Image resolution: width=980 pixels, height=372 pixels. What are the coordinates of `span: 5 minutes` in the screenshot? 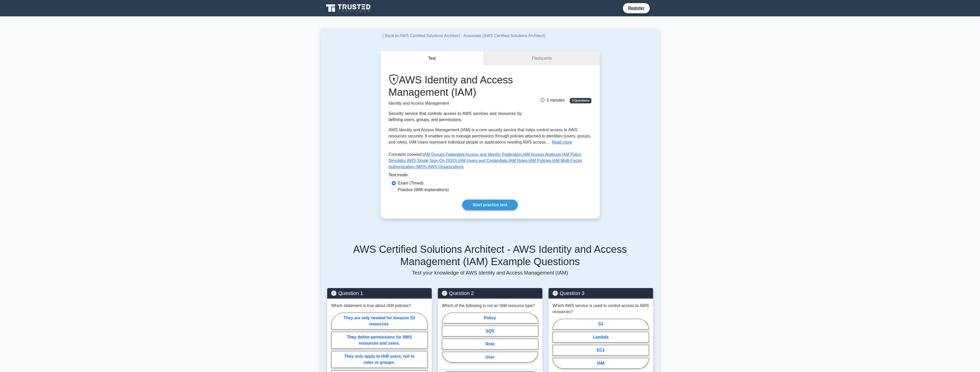 It's located at (552, 100).